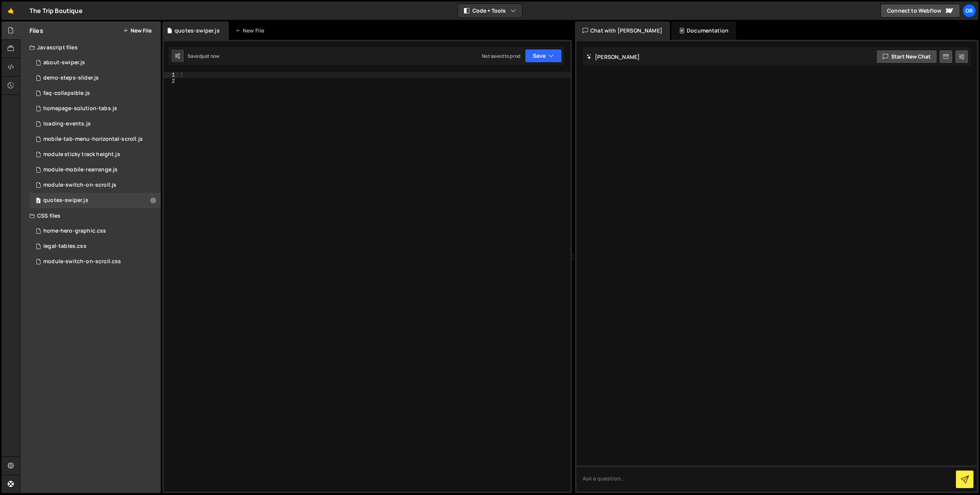  I want to click on div: 15275/44728.js, so click(95, 201).